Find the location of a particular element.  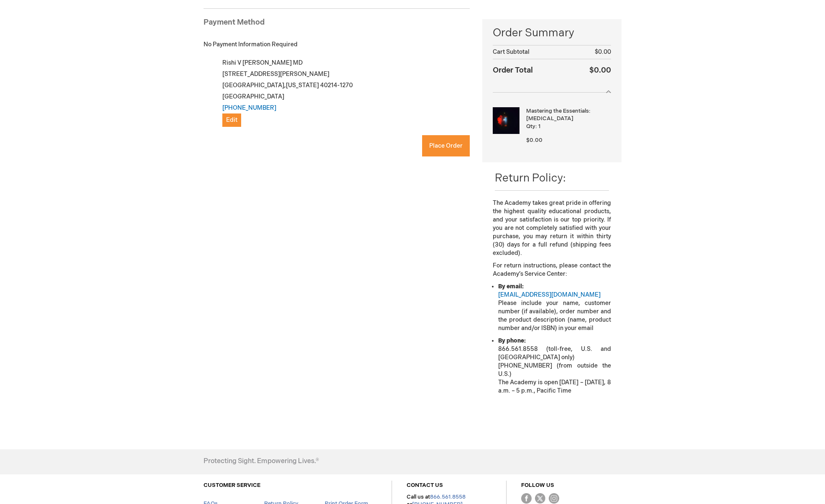

span: Order Summary is located at coordinates (552, 35).